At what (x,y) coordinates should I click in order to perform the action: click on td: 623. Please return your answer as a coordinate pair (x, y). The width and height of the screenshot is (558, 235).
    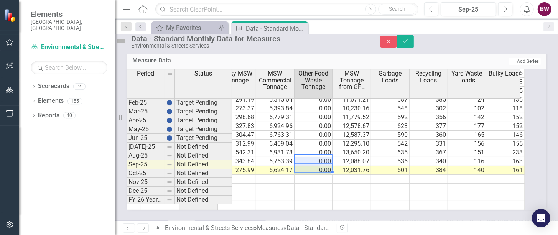
    Looking at the image, I should click on (390, 126).